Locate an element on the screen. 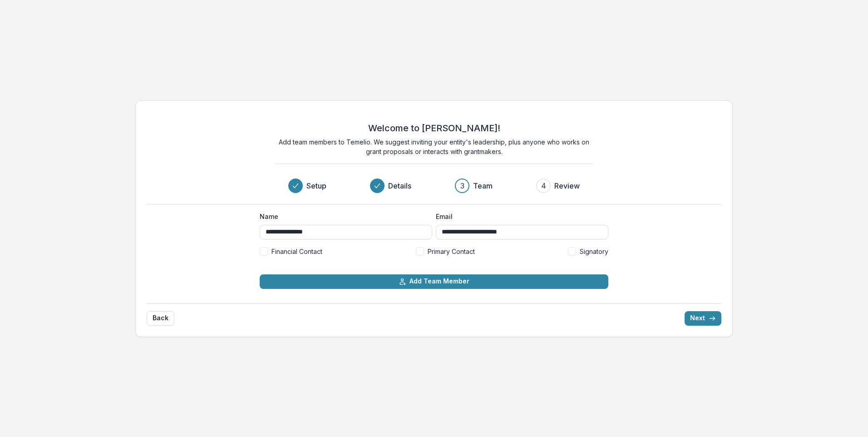  button: Next is located at coordinates (703, 318).